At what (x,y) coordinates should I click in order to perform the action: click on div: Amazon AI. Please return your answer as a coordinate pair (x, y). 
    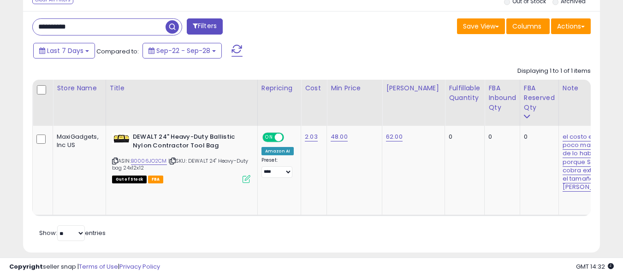
    Looking at the image, I should click on (278, 151).